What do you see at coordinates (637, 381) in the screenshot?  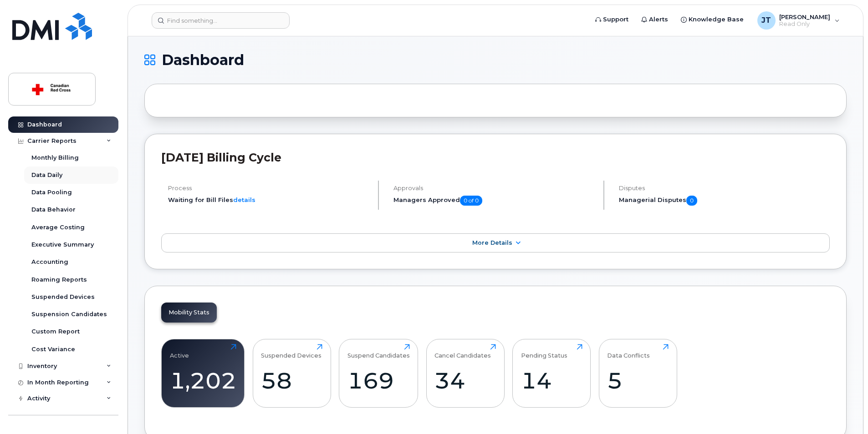 I see `div: 5` at bounding box center [637, 381].